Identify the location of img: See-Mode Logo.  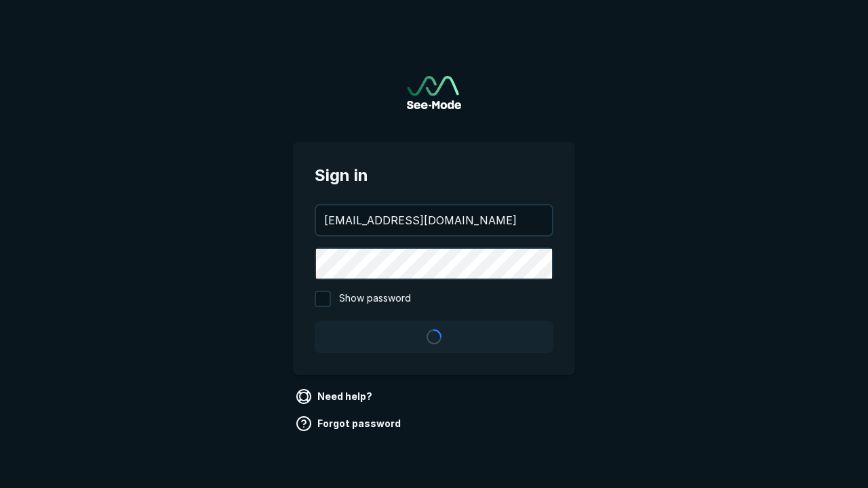
(434, 93).